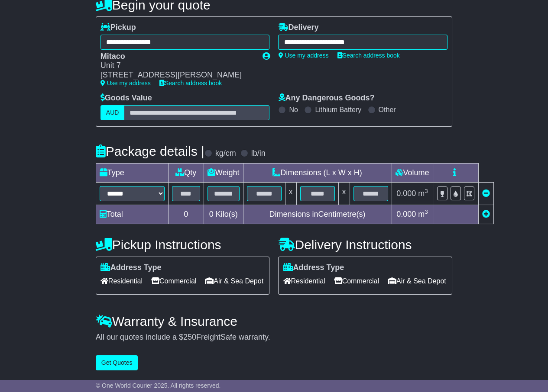  I want to click on h4: Package details |, so click(150, 151).